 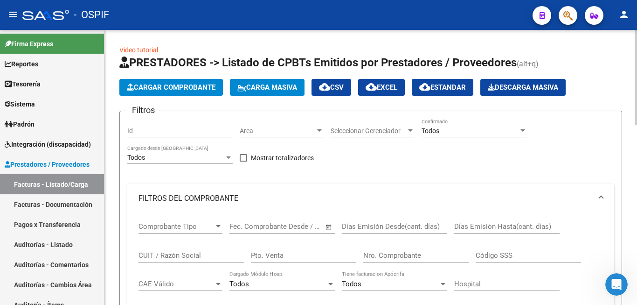 I want to click on span: Seleccionar Gerenciador, so click(x=369, y=131).